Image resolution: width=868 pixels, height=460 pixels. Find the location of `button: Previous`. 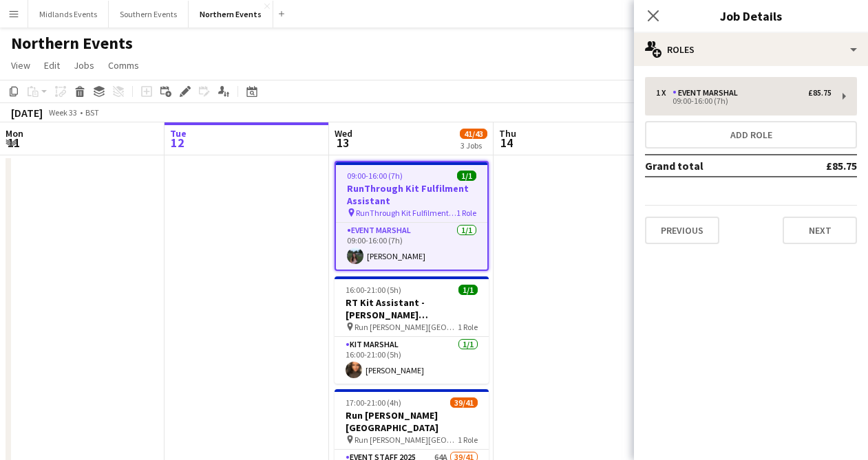

button: Previous is located at coordinates (682, 230).